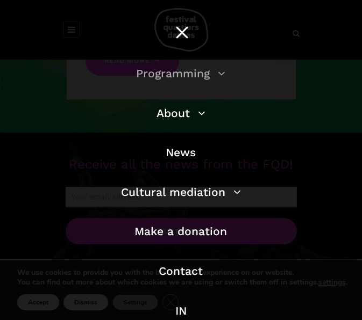 The image size is (362, 320). What do you see at coordinates (181, 271) in the screenshot?
I see `font: Contact` at bounding box center [181, 271].